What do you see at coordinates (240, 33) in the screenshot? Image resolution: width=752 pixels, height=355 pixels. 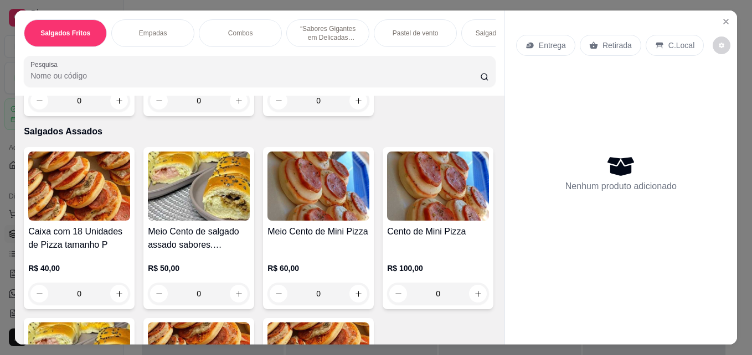 I see `p: Combos` at bounding box center [240, 33].